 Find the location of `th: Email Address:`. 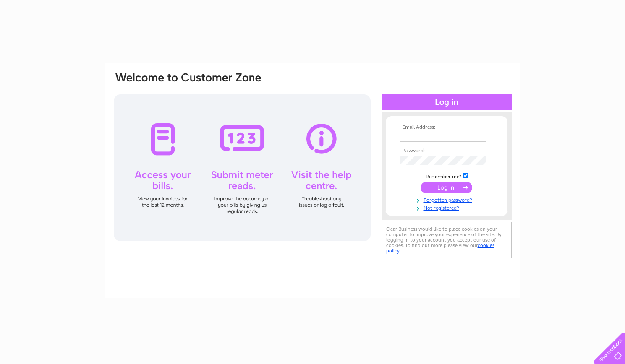

th: Email Address: is located at coordinates (446, 128).